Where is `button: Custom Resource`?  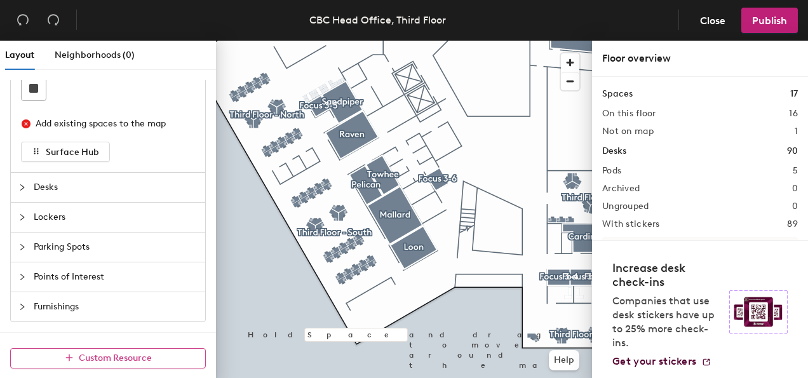
button: Custom Resource is located at coordinates (108, 358).